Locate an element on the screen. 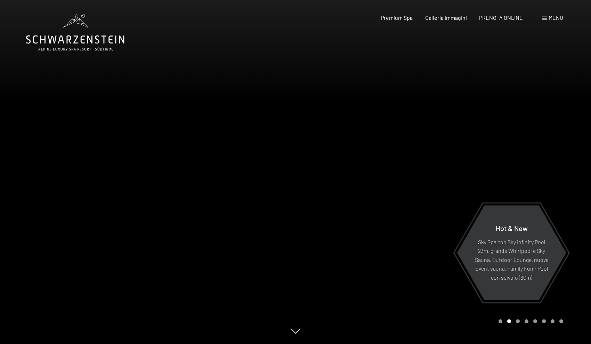 This screenshot has width=591, height=344. span: Menu is located at coordinates (556, 17).